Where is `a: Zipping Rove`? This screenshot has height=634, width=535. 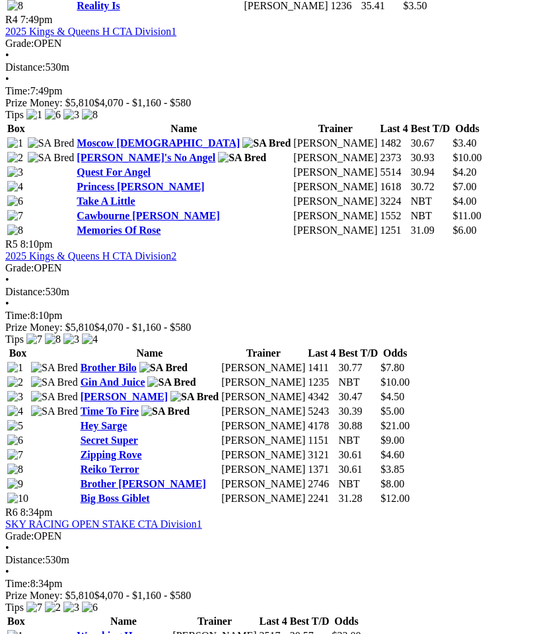
a: Zipping Rove is located at coordinates (111, 454).